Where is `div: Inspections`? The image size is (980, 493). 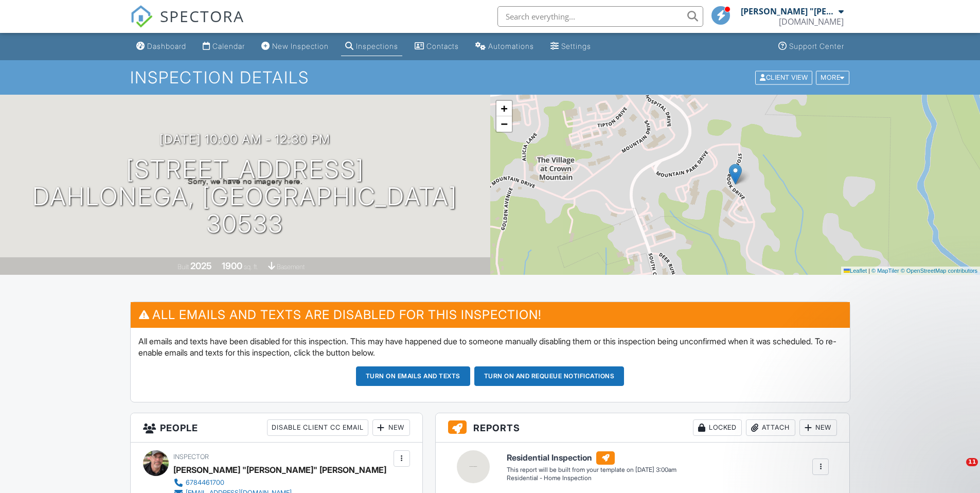 div: Inspections is located at coordinates (377, 46).